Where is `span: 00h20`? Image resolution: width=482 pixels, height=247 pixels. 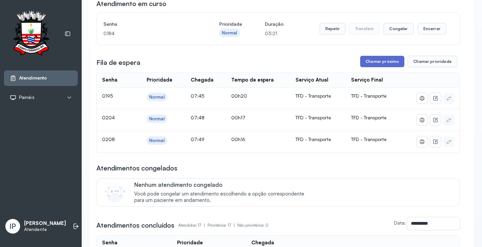
span: 00h20 is located at coordinates (239, 96).